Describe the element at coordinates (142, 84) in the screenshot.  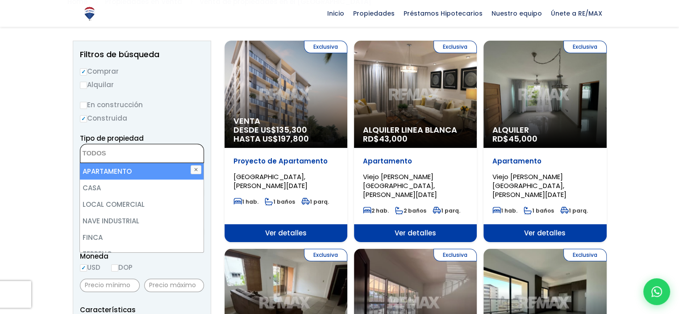
I see `label: Alquilar` at that location.